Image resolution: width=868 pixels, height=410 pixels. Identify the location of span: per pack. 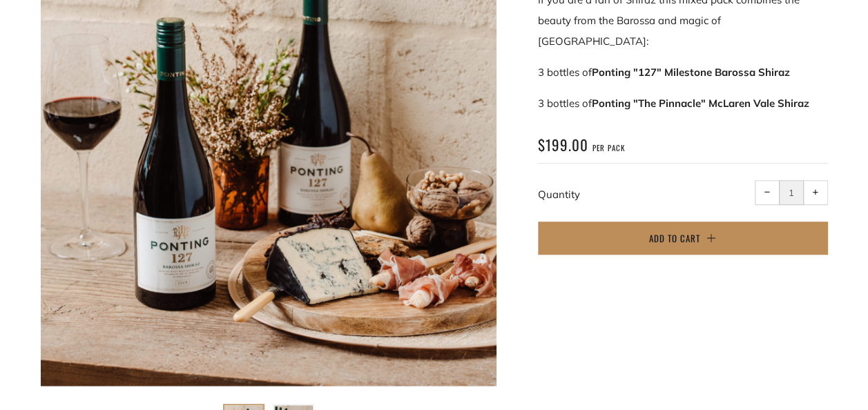
(608, 148).